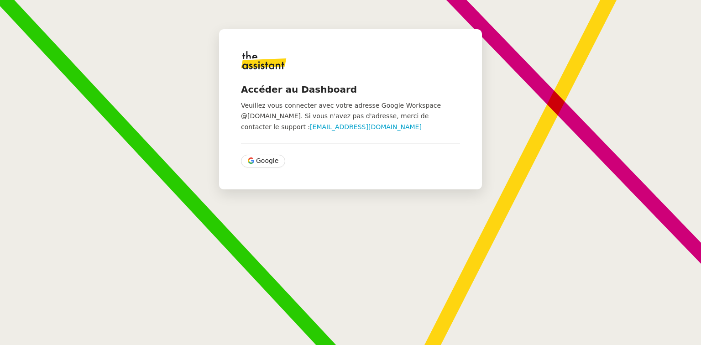 The height and width of the screenshot is (345, 701). I want to click on span: Google, so click(267, 161).